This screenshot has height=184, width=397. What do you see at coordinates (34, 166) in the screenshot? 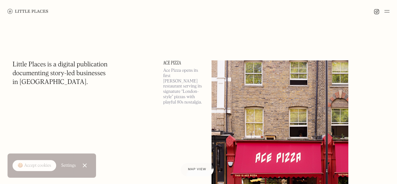
I see `a: 🍪 Accept cookies` at bounding box center [34, 166].